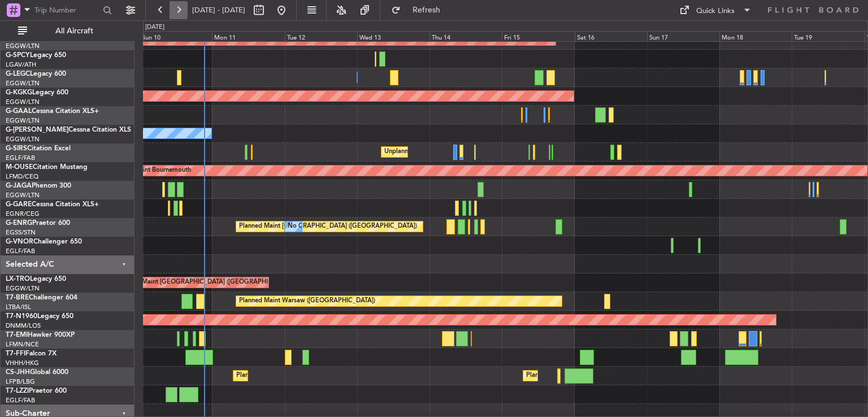 This screenshot has height=417, width=868. Describe the element at coordinates (420, 10) in the screenshot. I see `button: Refresh` at that location.